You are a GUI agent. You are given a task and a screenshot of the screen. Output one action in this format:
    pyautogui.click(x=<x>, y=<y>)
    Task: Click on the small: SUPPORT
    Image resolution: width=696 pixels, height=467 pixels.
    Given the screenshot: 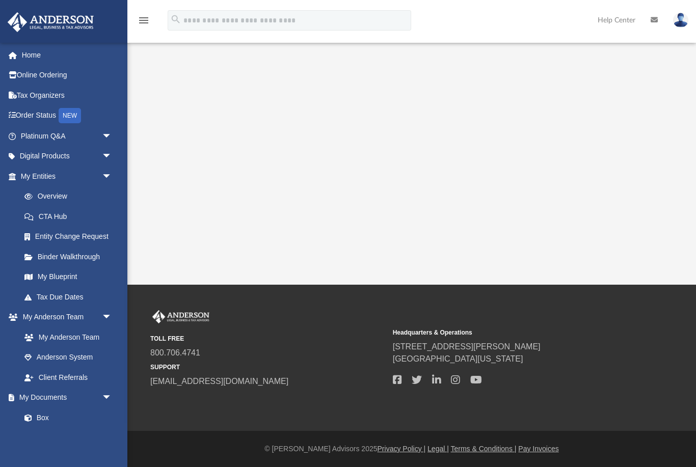 What is the action you would take?
    pyautogui.click(x=268, y=368)
    